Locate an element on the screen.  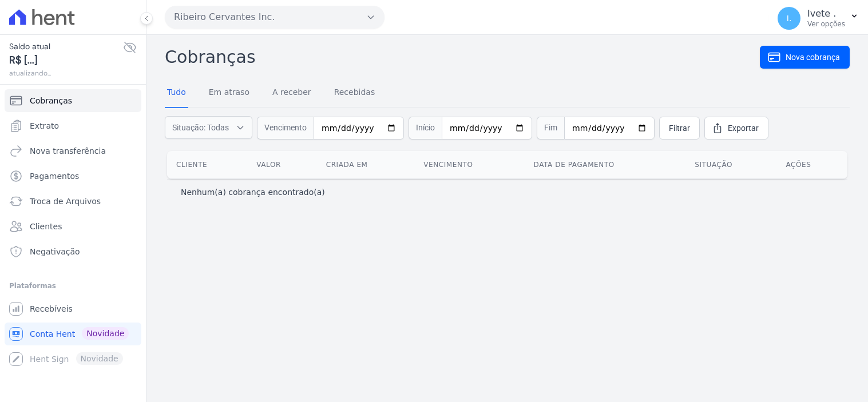
a: Extrato is located at coordinates (73, 126).